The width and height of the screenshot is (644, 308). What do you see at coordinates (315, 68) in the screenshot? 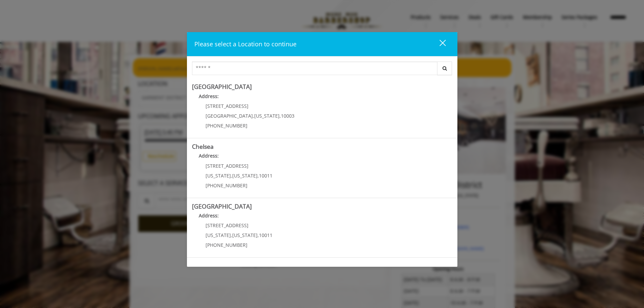
I see `input: Search Center` at bounding box center [315, 68].